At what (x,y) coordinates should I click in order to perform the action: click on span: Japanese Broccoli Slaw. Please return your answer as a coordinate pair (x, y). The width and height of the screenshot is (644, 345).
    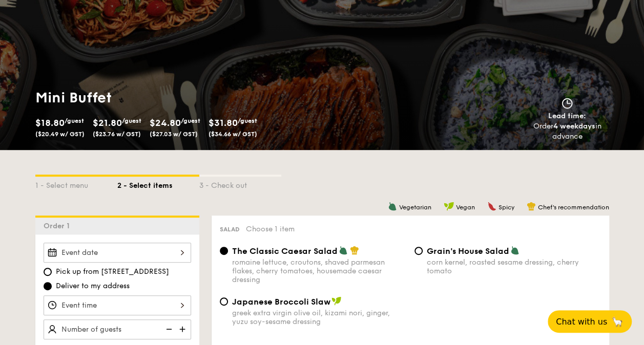
    Looking at the image, I should click on (281, 302).